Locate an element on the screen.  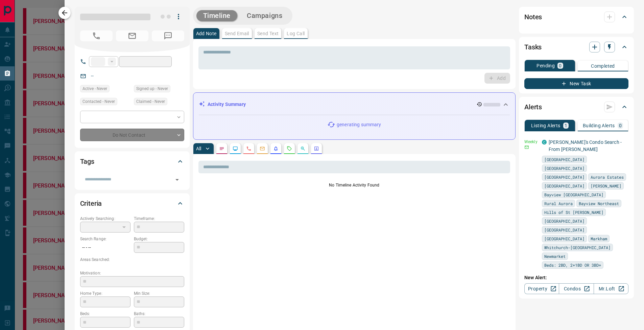
p: Min Size: is located at coordinates (159, 293).